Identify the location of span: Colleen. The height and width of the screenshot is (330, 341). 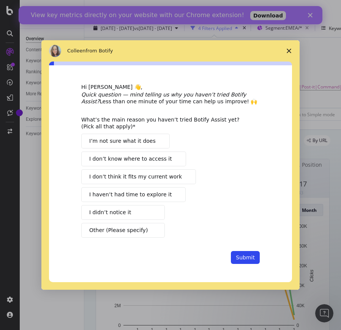
(76, 50).